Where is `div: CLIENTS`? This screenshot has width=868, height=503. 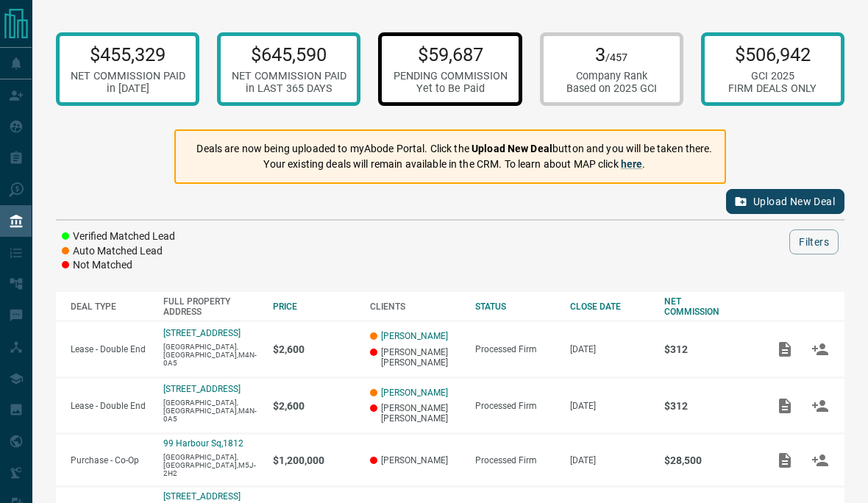
div: CLIENTS is located at coordinates (415, 306).